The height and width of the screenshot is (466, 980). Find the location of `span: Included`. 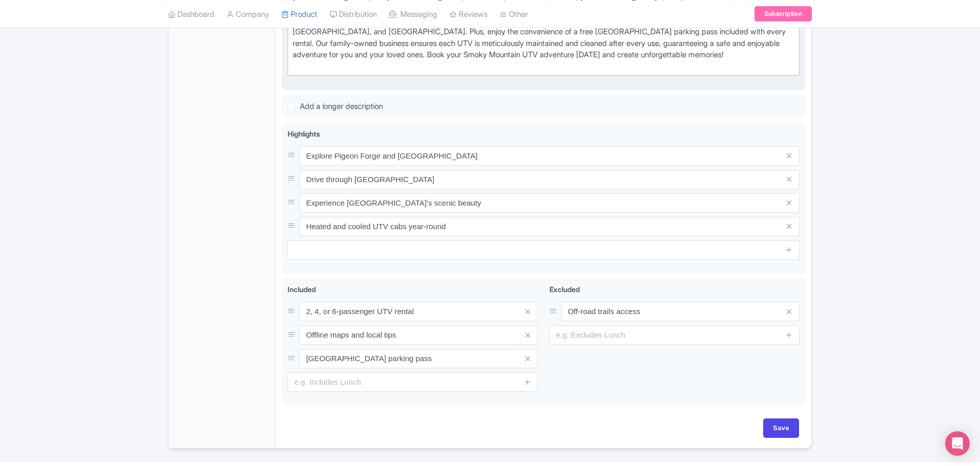

span: Included is located at coordinates (302, 289).